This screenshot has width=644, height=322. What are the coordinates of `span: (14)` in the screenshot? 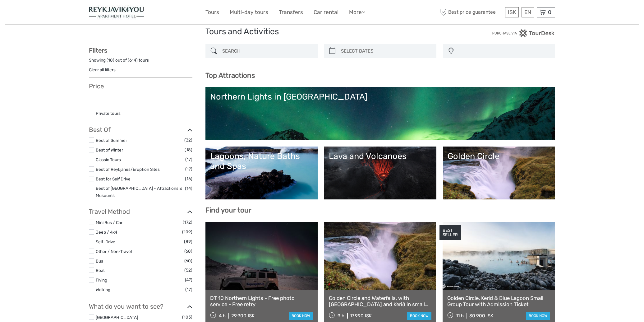 It's located at (189, 188).